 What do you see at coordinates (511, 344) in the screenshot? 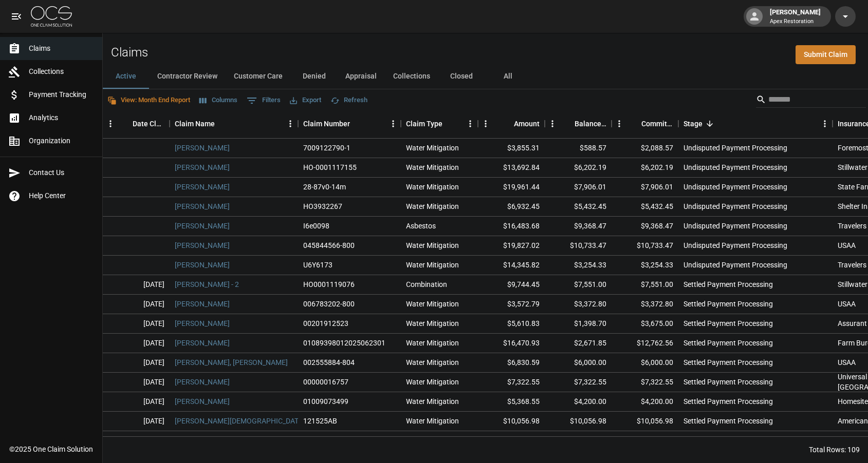
I see `div: $16,470.93` at bounding box center [511, 344].